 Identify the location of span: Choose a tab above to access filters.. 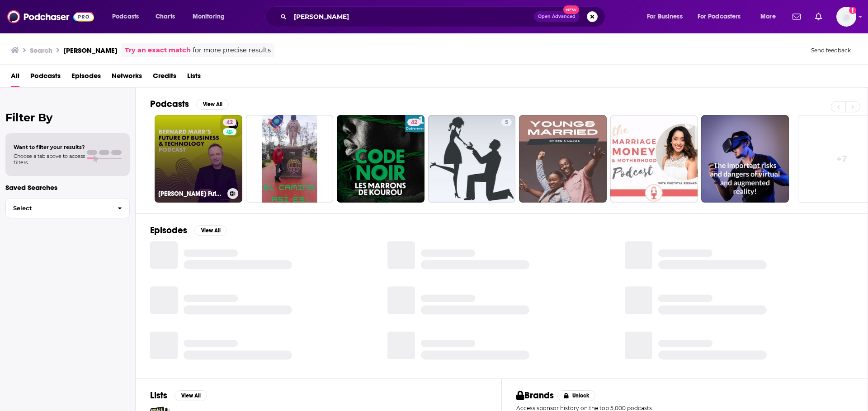
(49, 159).